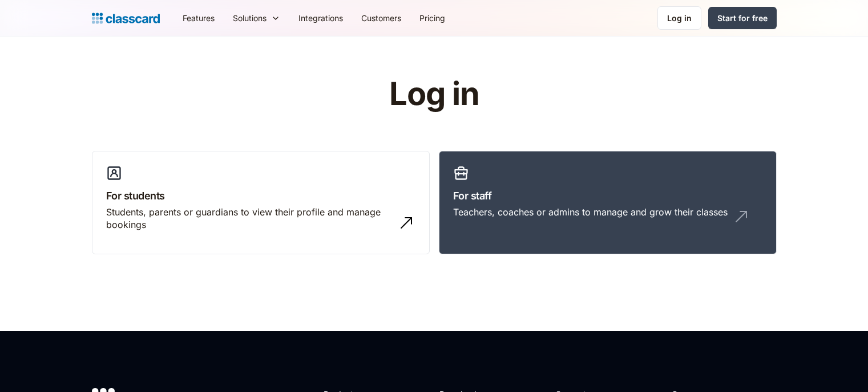  I want to click on a: Customers, so click(381, 18).